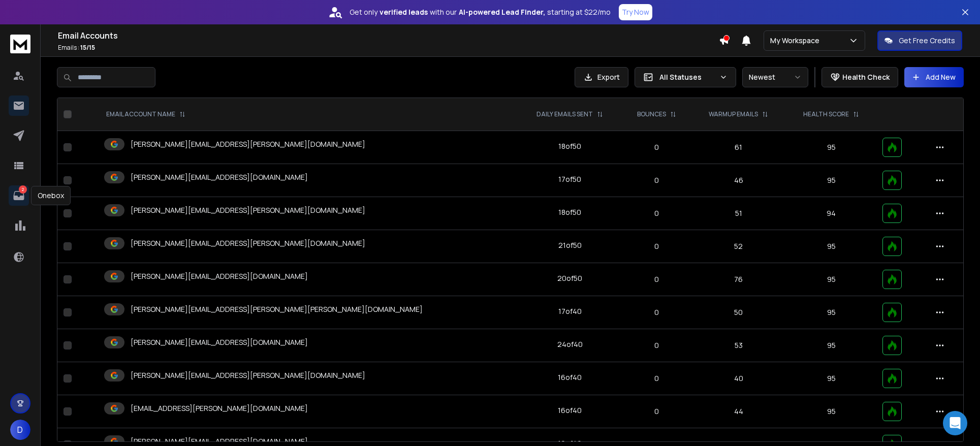 The height and width of the screenshot is (446, 980). What do you see at coordinates (502, 12) in the screenshot?
I see `strong: AI-powered Lead Finder,` at bounding box center [502, 12].